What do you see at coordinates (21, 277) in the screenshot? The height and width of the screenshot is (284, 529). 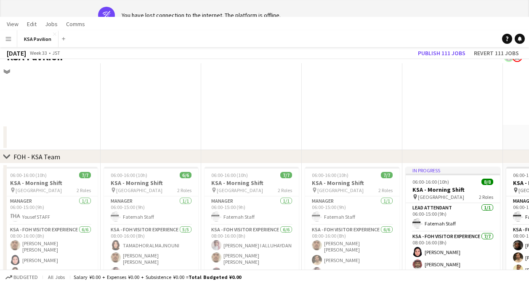 I see `button: Budgeted` at bounding box center [21, 277].